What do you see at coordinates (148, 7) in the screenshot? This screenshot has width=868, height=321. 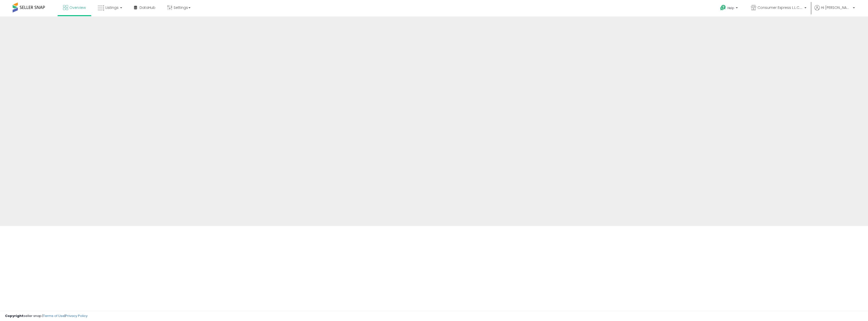 I see `span: DataHub` at bounding box center [148, 7].